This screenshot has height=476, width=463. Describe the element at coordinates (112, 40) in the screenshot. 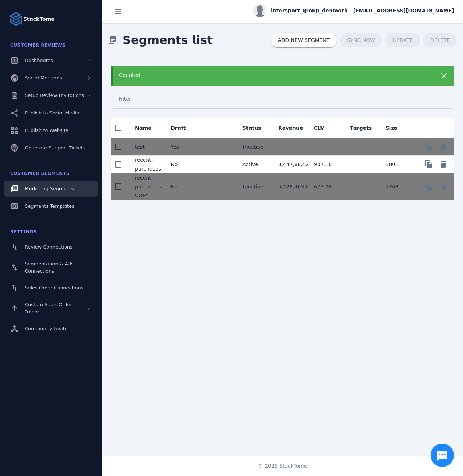

I see `mat-icon: library_books` at that location.